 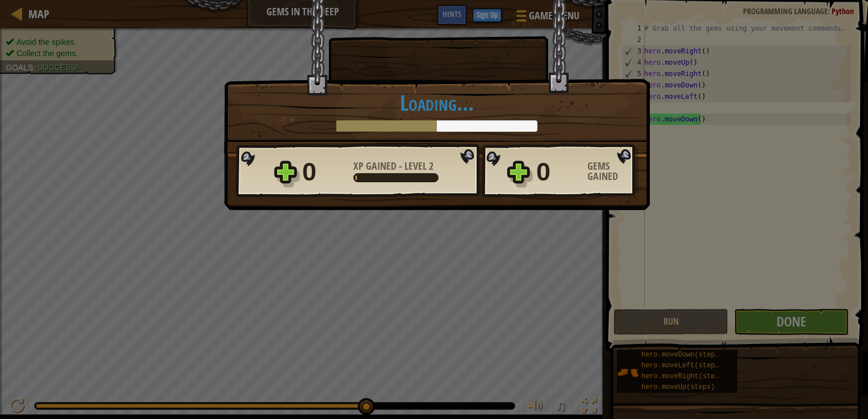 What do you see at coordinates (437, 103) in the screenshot?
I see `h1: Loading...` at bounding box center [437, 103].